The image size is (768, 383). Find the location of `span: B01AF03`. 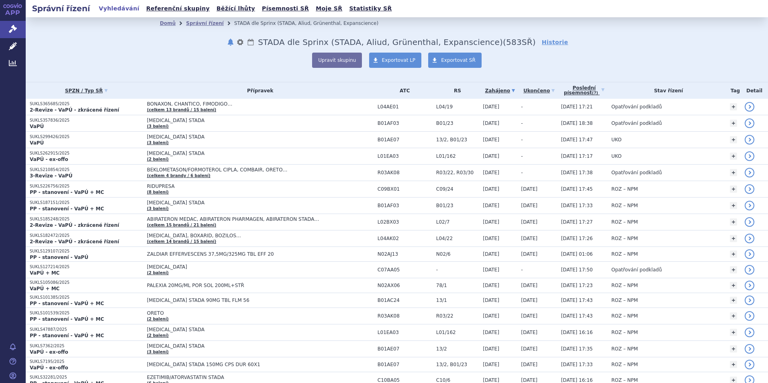

span: B01AF03 is located at coordinates (405, 123).